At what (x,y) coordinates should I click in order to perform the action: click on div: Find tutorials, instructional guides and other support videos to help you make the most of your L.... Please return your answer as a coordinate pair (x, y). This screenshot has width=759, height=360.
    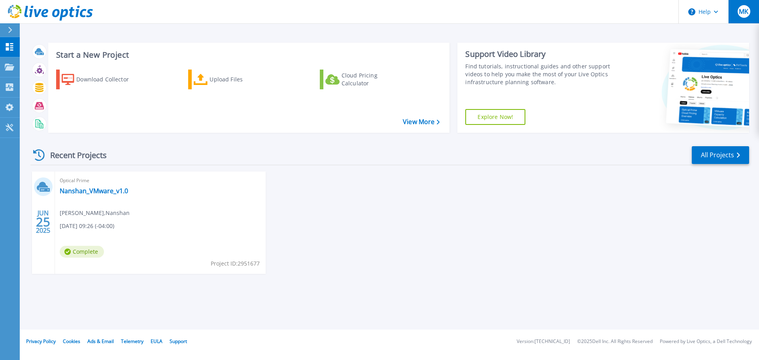
    Looking at the image, I should click on (540, 74).